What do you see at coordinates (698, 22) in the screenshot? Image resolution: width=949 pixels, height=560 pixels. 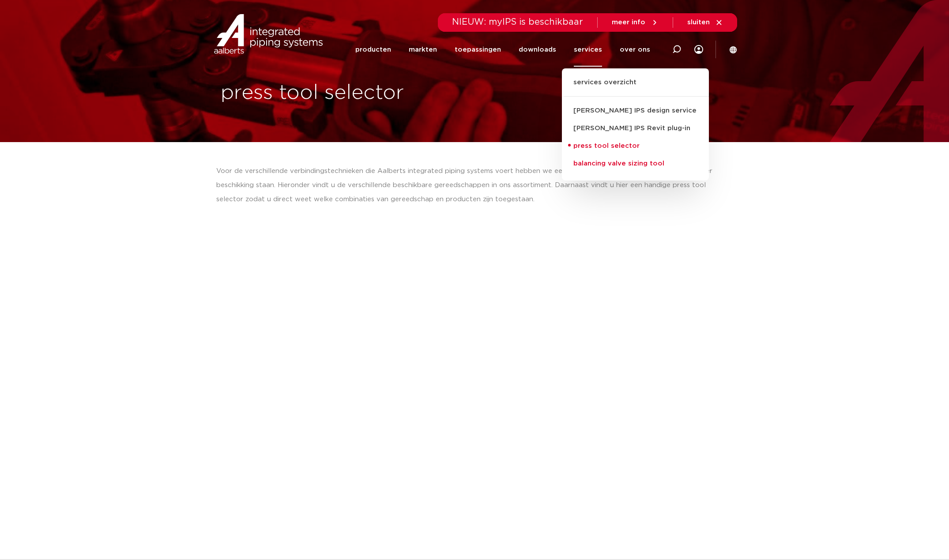 I see `span: sluiten` at bounding box center [698, 22].